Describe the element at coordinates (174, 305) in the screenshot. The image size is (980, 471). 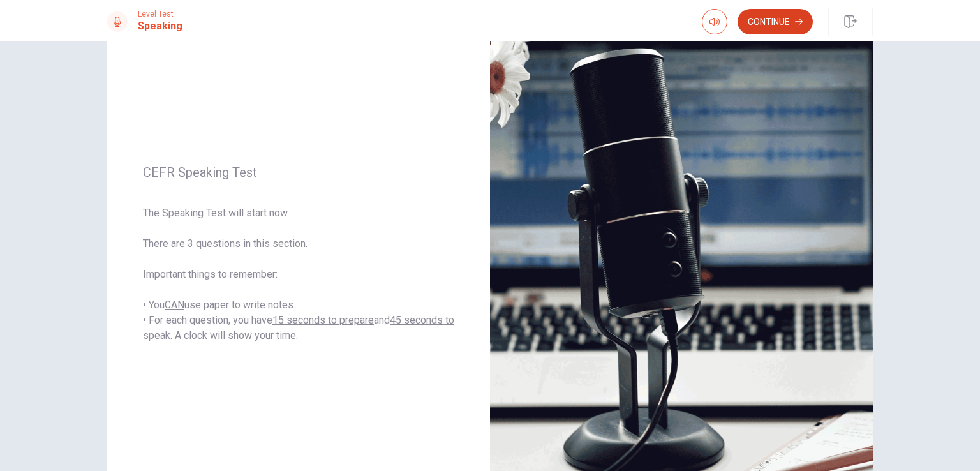
I see `u: CAN` at that location.